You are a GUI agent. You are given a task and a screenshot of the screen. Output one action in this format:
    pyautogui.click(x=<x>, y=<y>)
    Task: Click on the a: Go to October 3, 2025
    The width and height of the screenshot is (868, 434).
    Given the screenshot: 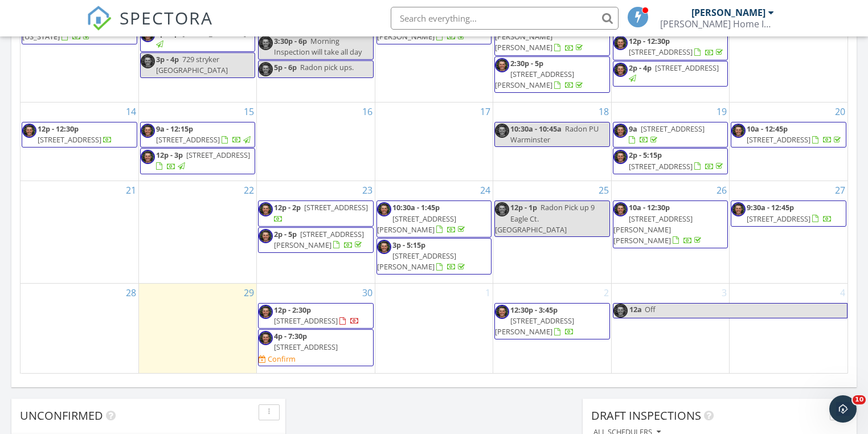 What is the action you would take?
    pyautogui.click(x=724, y=293)
    